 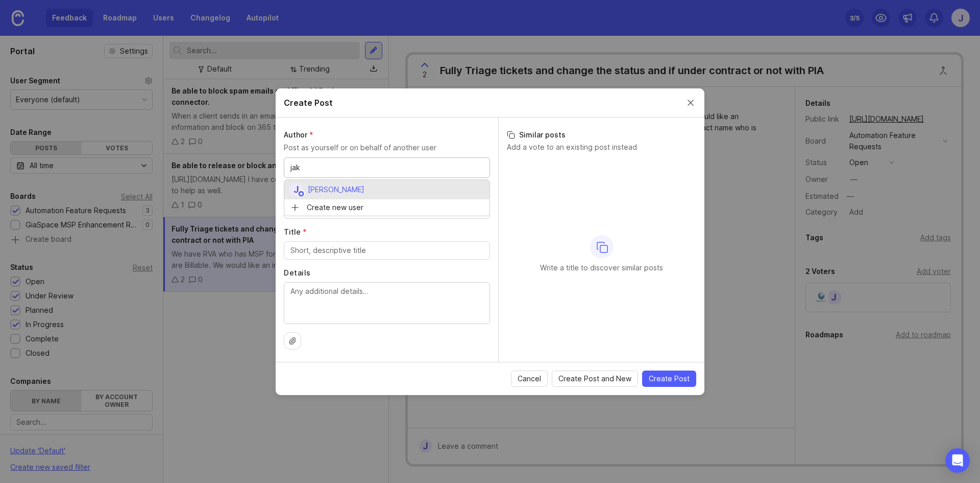 I want to click on p: Post as yourself or on behalf of another user, so click(x=387, y=148).